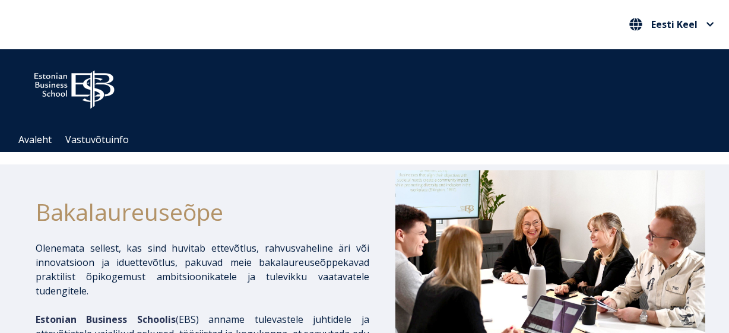 The width and height of the screenshot is (729, 333). What do you see at coordinates (203, 270) in the screenshot?
I see `p: Olenemata sellest, kas sind huvitab ettevõtlus, rahvusvaheline äri või innovatsioon ja iduettevõt...` at bounding box center [203, 270].